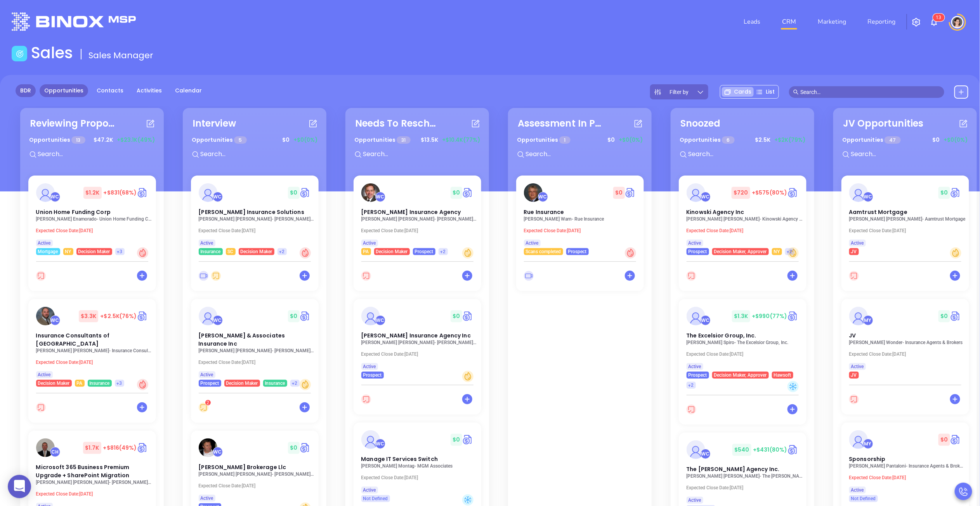 The image size is (980, 506). I want to click on p: Allan Kaplan - Kaplan Insurance, so click(95, 482).